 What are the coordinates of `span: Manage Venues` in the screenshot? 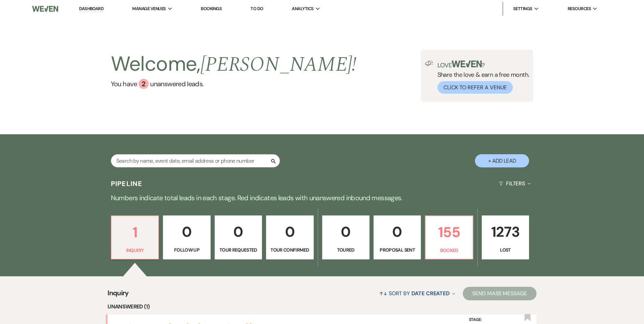 It's located at (148, 9).